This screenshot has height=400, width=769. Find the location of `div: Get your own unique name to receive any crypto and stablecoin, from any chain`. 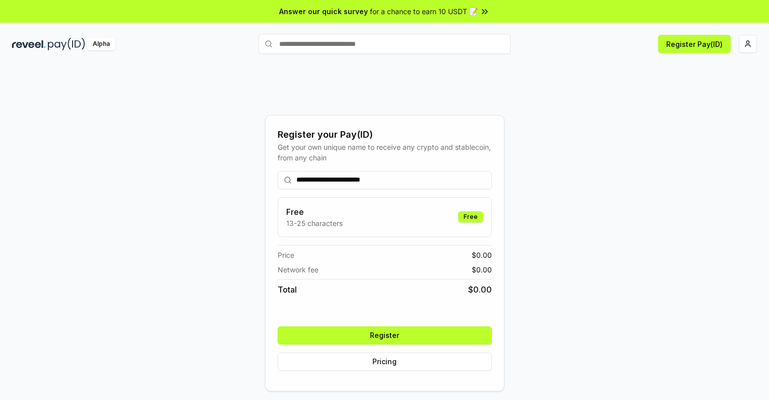

div: Get your own unique name to receive any crypto and stablecoin, from any chain is located at coordinates (385, 152).